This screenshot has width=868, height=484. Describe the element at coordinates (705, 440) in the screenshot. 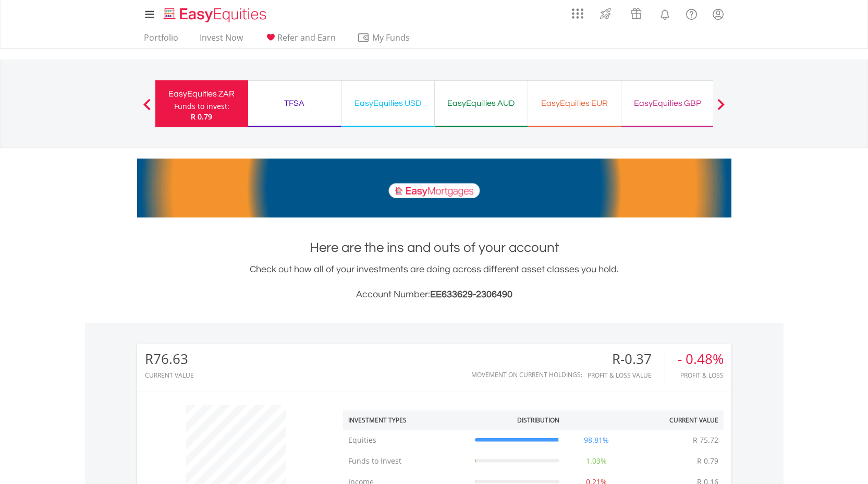

I see `td: R 75.72` at that location.